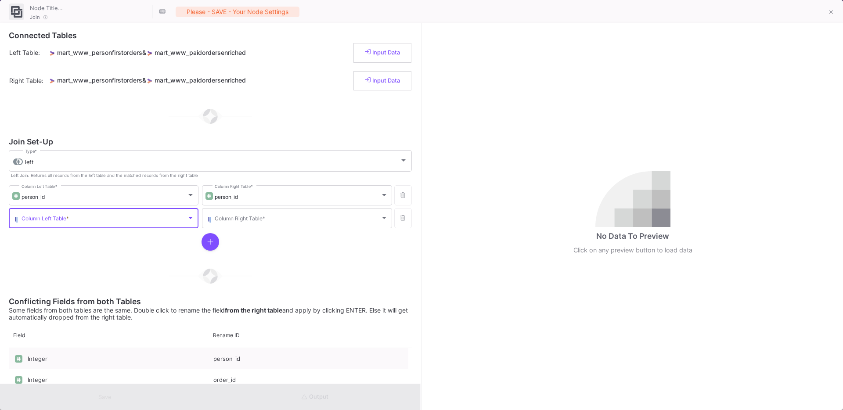 This screenshot has height=410, width=843. Describe the element at coordinates (210, 302) in the screenshot. I see `div: Conflicting Fields from both Tables` at that location.